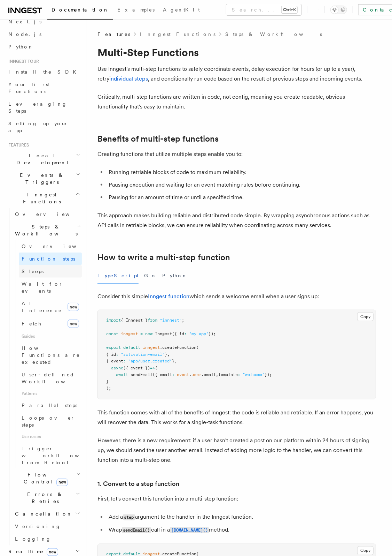 This screenshot has height=556, width=392. I want to click on span: Realtime, so click(31, 552).